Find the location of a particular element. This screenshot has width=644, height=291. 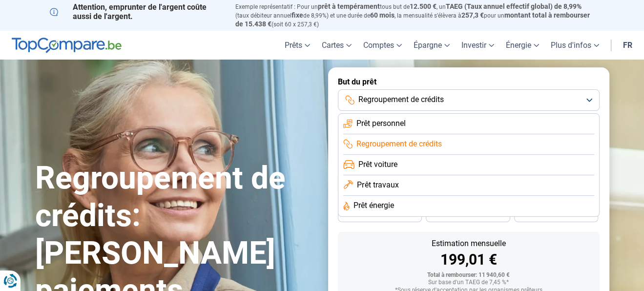

span: prêt à tempérament is located at coordinates (349, 6).